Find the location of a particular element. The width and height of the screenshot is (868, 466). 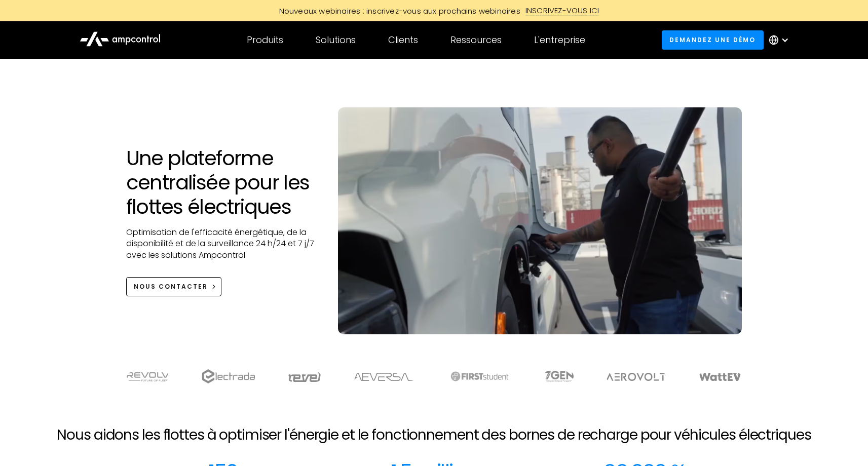

div: Ressources is located at coordinates (476, 40).